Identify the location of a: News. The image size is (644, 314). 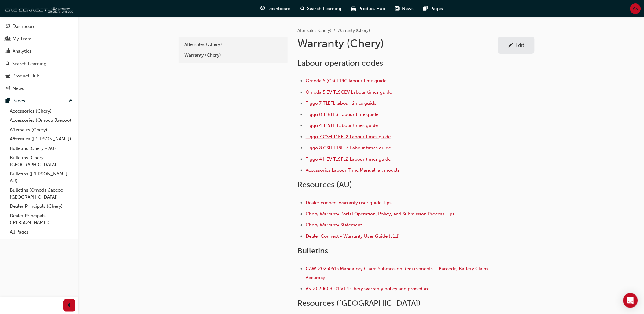
(39, 88).